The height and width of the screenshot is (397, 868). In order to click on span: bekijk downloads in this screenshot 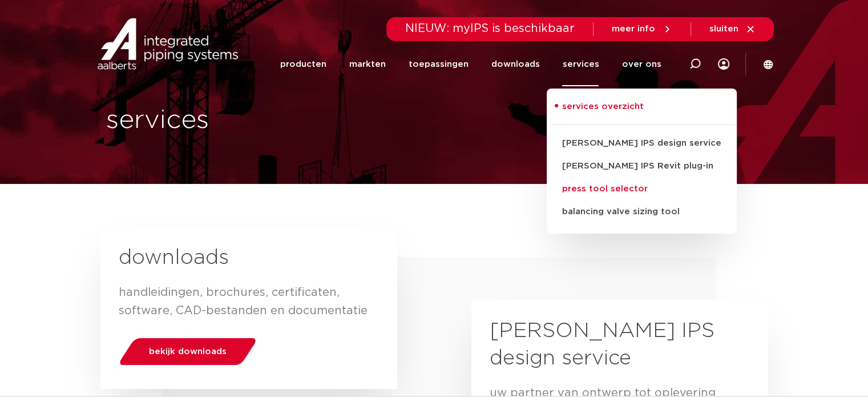, I will do `click(188, 351)`.